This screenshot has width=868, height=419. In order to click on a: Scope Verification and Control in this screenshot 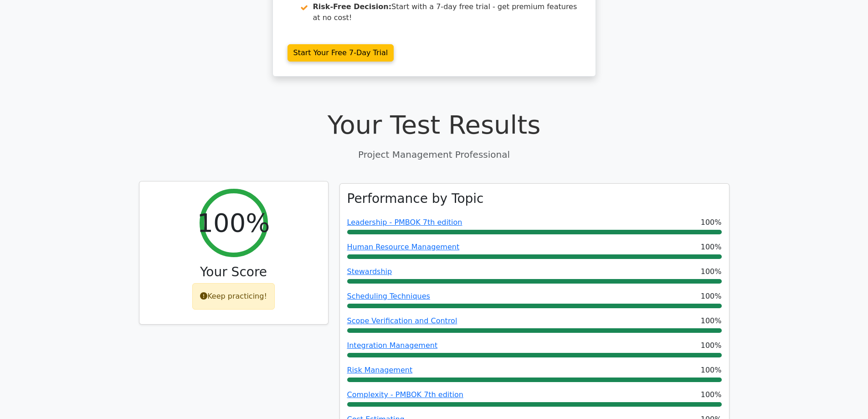, I will do `click(403, 320)`.